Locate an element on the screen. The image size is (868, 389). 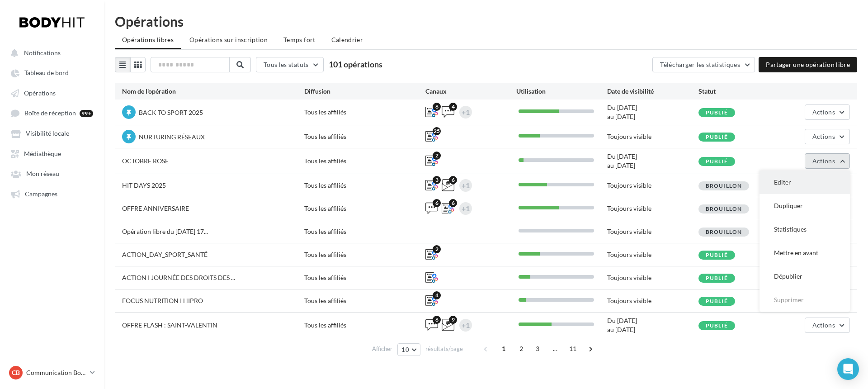
span: Mon réseau is located at coordinates (43, 174).